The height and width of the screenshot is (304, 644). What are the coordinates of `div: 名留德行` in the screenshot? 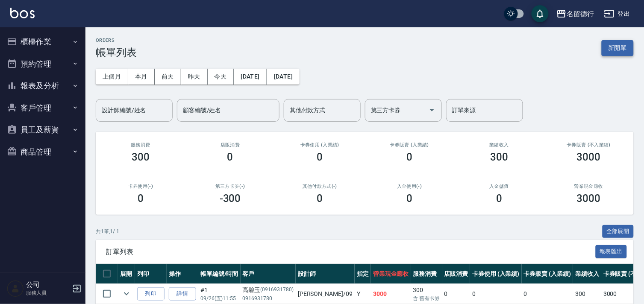 It's located at (580, 13).